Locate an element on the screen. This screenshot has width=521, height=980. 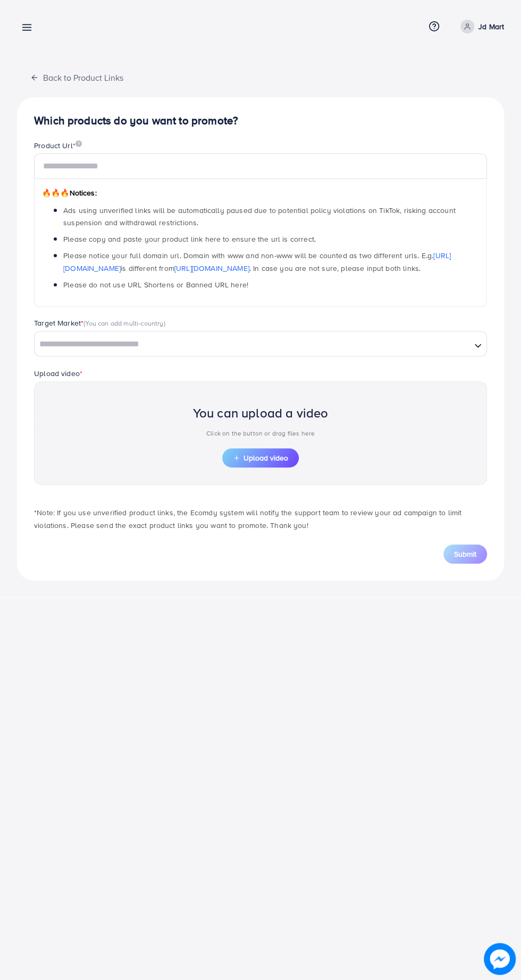
span: Please copy and paste your product link here to ensure the url is correct. is located at coordinates (189, 239).